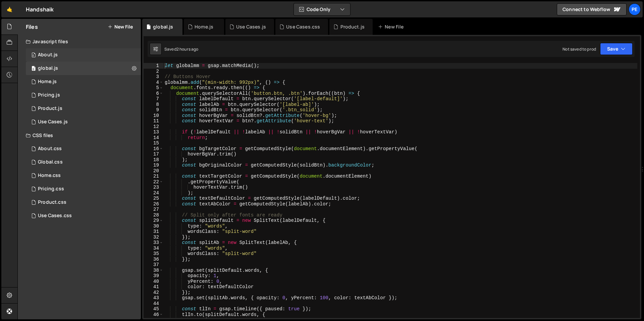  I want to click on div: 21, so click(154, 176).